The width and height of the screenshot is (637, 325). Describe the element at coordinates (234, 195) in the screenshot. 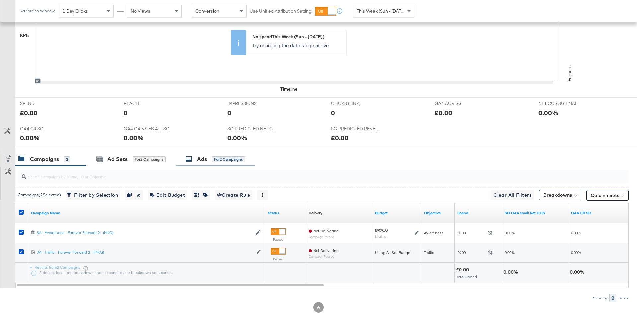

I see `button: Create Rule` at that location.